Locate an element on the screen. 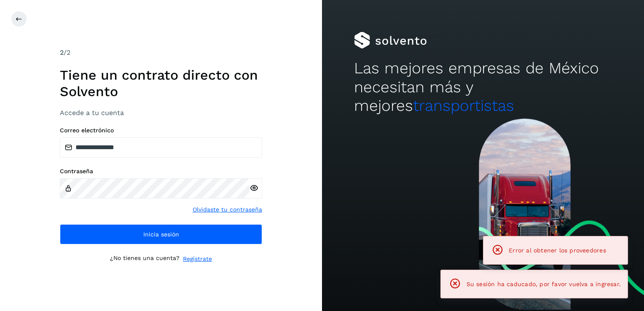 This screenshot has width=644, height=311. p: ¿No tienes una cuenta? is located at coordinates (145, 259).